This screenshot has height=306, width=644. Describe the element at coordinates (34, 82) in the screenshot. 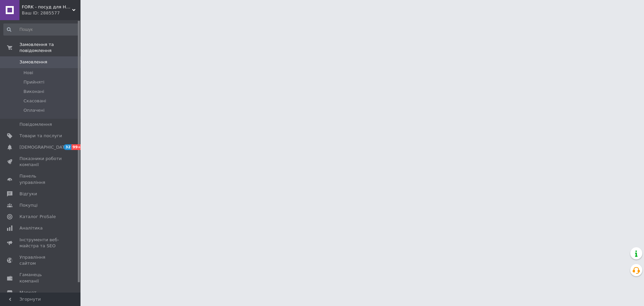

I see `span: Прийняті` at that location.